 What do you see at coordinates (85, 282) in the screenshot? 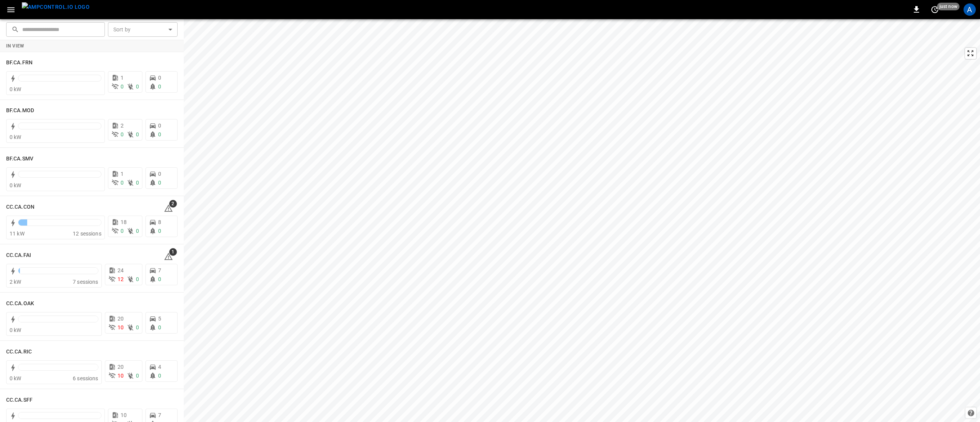
I see `span: 7 sessions` at bounding box center [85, 282].